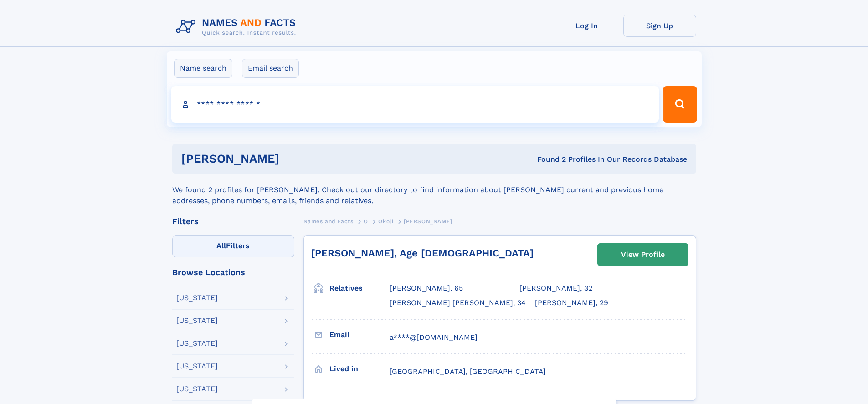 This screenshot has height=404, width=868. Describe the element at coordinates (386, 222) in the screenshot. I see `span: Okoli` at that location.